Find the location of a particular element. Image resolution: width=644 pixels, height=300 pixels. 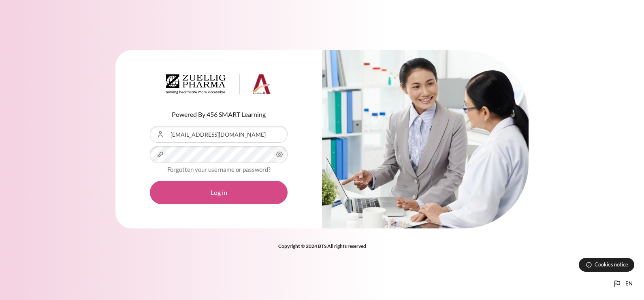

img: Architeck is located at coordinates (219, 84).